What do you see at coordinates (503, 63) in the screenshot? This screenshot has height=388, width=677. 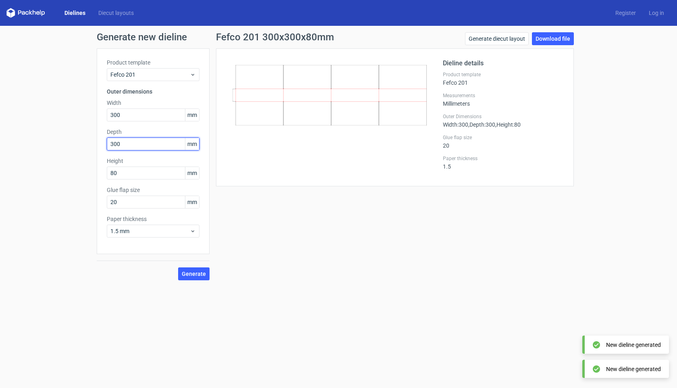 I see `h2: Dieline details` at bounding box center [503, 63].